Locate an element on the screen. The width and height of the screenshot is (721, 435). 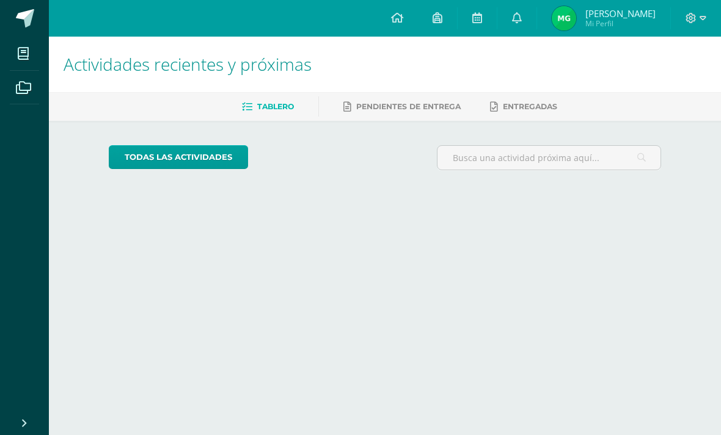
span: Actividades recientes y próximas is located at coordinates (188, 64).